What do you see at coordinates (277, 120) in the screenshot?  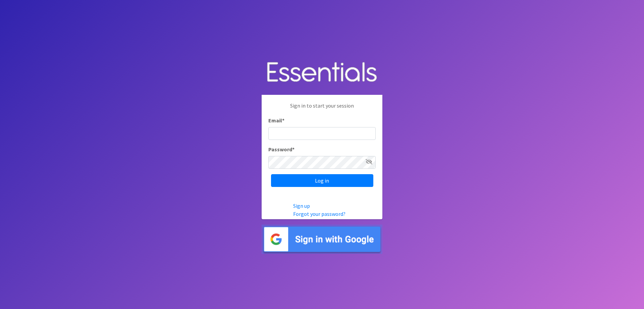 I see `label: Email` at bounding box center [277, 120].